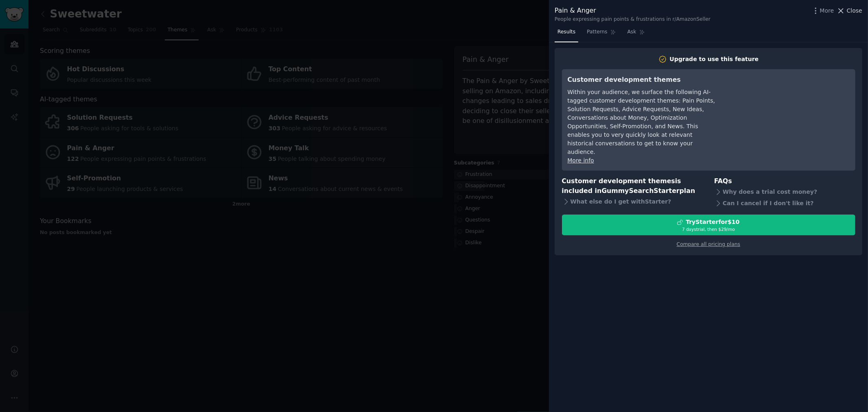 The height and width of the screenshot is (412, 868). What do you see at coordinates (636, 33) in the screenshot?
I see `a: Ask` at bounding box center [636, 33].